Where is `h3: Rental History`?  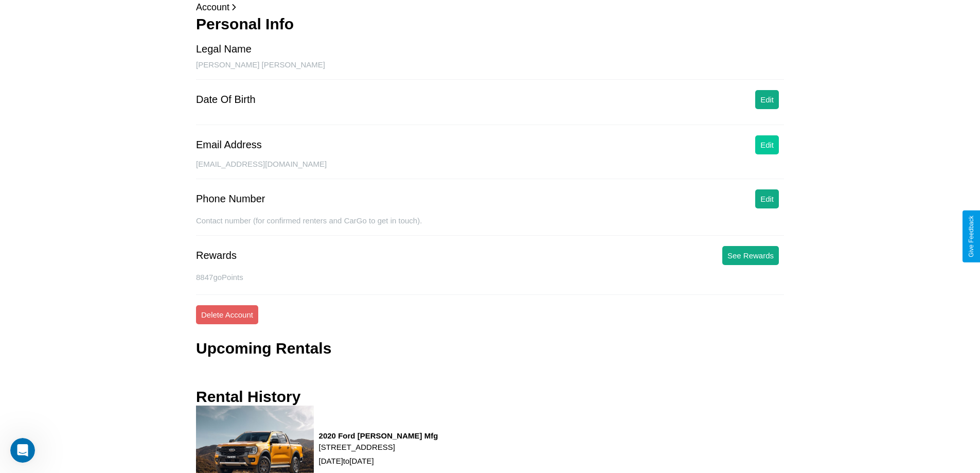 h3: Rental History is located at coordinates (248, 397).